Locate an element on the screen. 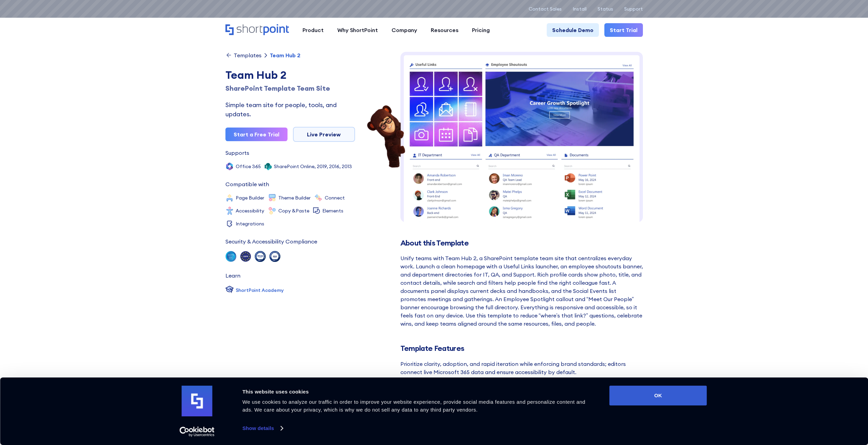  img: Team Hub 2 – SharePoint Template Team Site: Simple team site for people, tools, and updates. is located at coordinates (521, 235).